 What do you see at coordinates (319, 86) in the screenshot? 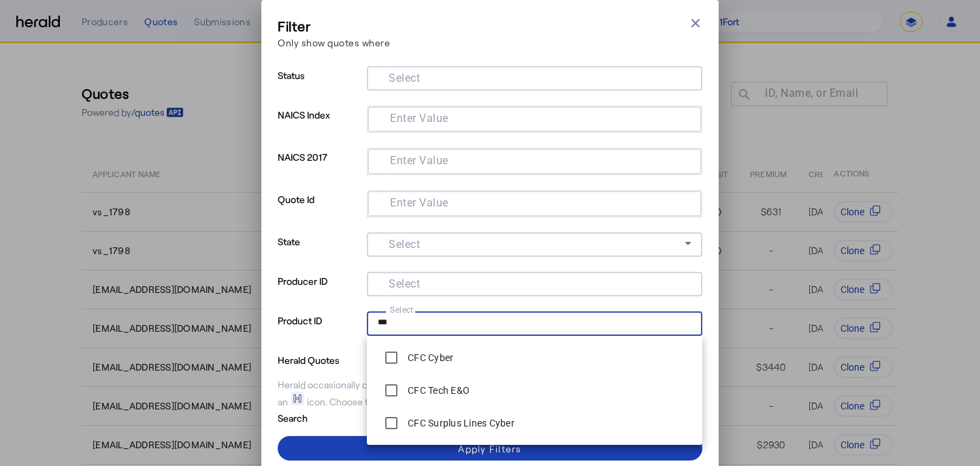
I see `p: Status` at bounding box center [319, 86].